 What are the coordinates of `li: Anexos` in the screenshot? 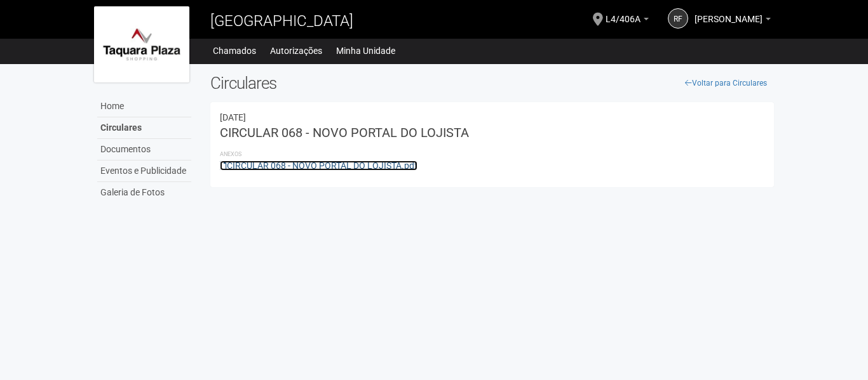 It's located at (492, 154).